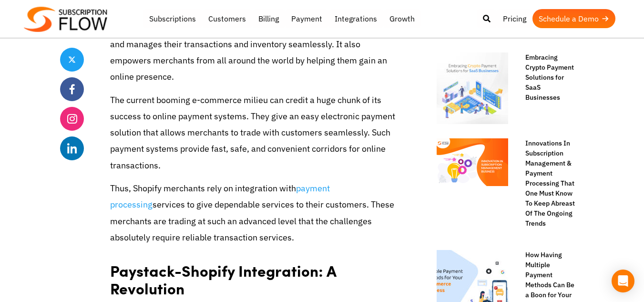 The width and height of the screenshot is (644, 302). What do you see at coordinates (65, 19) in the screenshot?
I see `img: Subscriptionflow` at bounding box center [65, 19].